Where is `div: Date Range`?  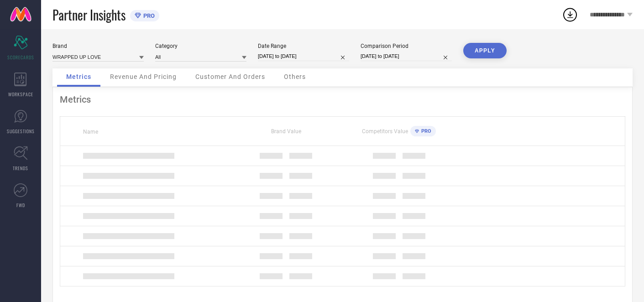
div: Date Range is located at coordinates (304, 46).